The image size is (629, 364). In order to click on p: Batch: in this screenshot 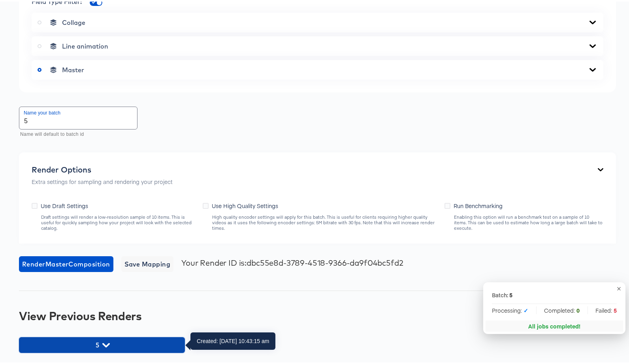, I will do `click(500, 293)`.